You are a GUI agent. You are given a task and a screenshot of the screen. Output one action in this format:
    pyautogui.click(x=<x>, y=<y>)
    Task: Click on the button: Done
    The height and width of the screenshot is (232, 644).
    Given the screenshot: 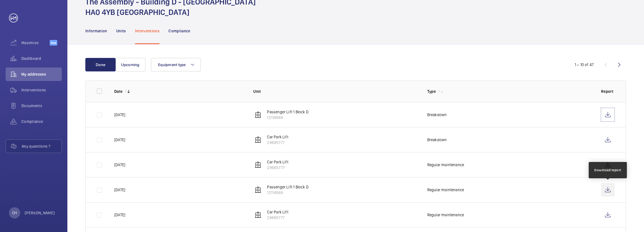 What is the action you would take?
    pyautogui.click(x=100, y=65)
    